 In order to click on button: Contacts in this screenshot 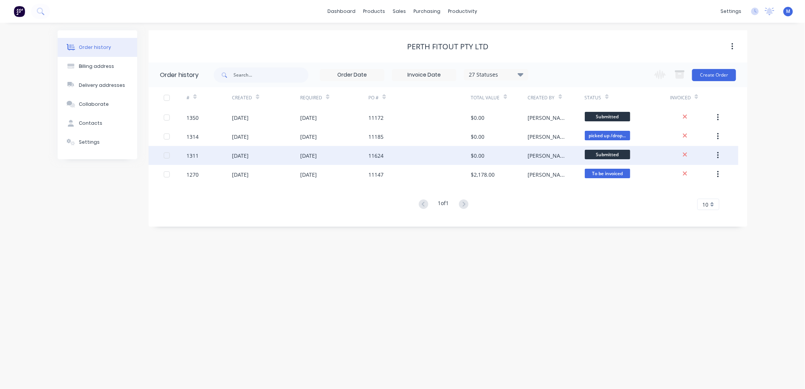, I will do `click(97, 123)`.